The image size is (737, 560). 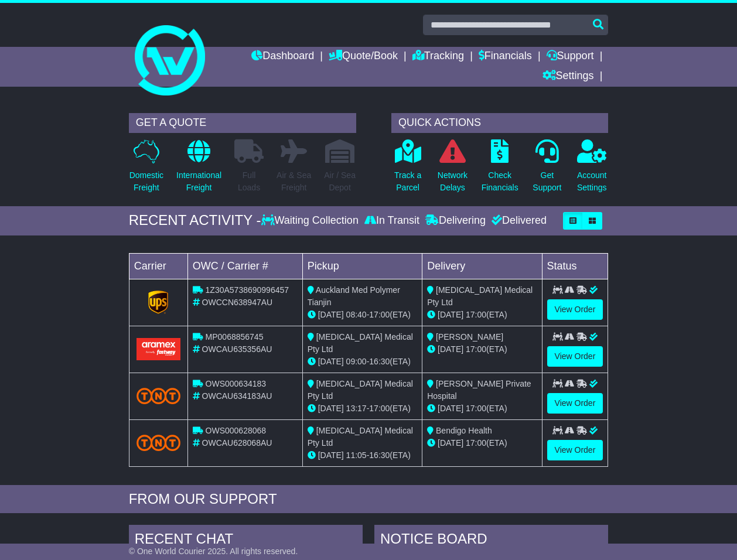 What do you see at coordinates (500, 182) in the screenshot?
I see `p: Check Financials` at bounding box center [500, 182].